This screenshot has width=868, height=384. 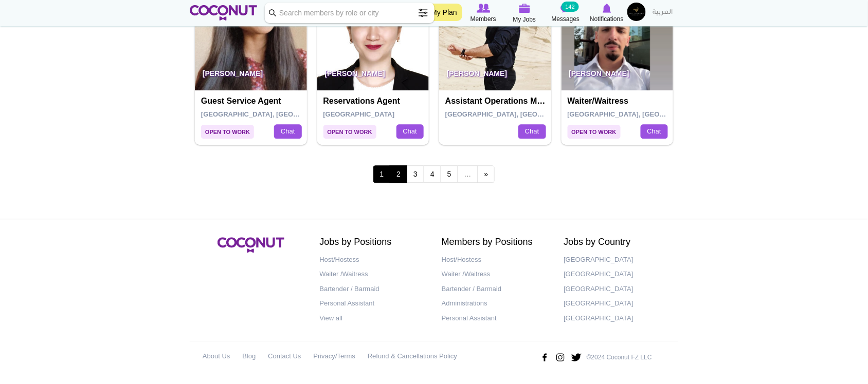 What do you see at coordinates (662, 13) in the screenshot?
I see `a: العربية` at bounding box center [662, 13].